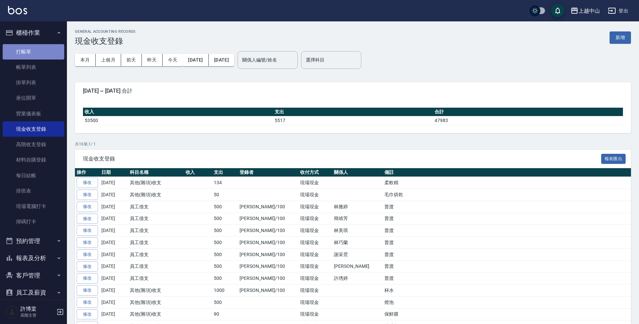  I want to click on td: 燈泡, so click(507, 302).